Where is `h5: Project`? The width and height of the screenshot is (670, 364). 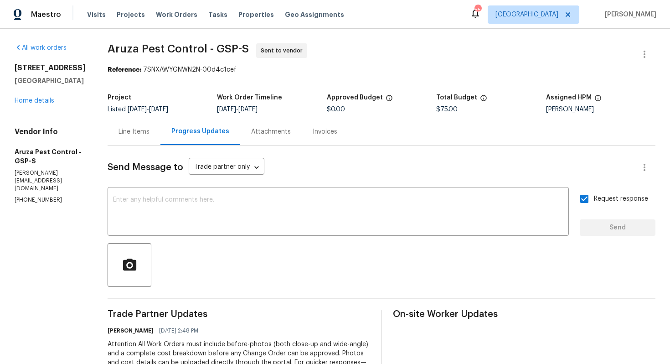 h5: Project is located at coordinates (119, 98).